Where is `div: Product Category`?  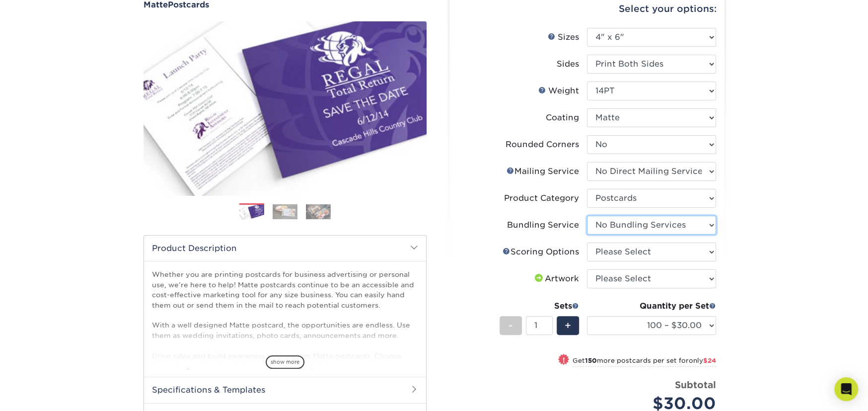 div: Product Category is located at coordinates (541, 198).